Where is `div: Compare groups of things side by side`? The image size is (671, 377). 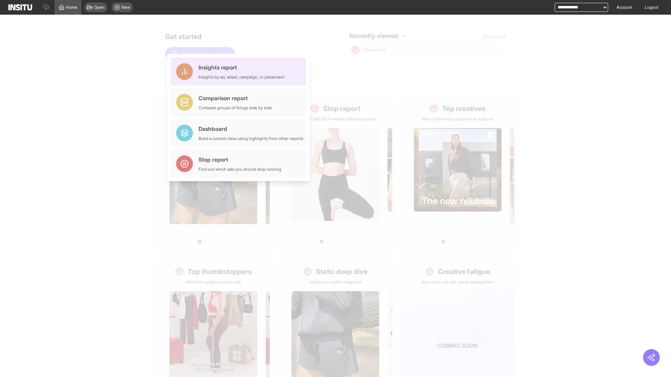
div: Compare groups of things side by side is located at coordinates (235, 108).